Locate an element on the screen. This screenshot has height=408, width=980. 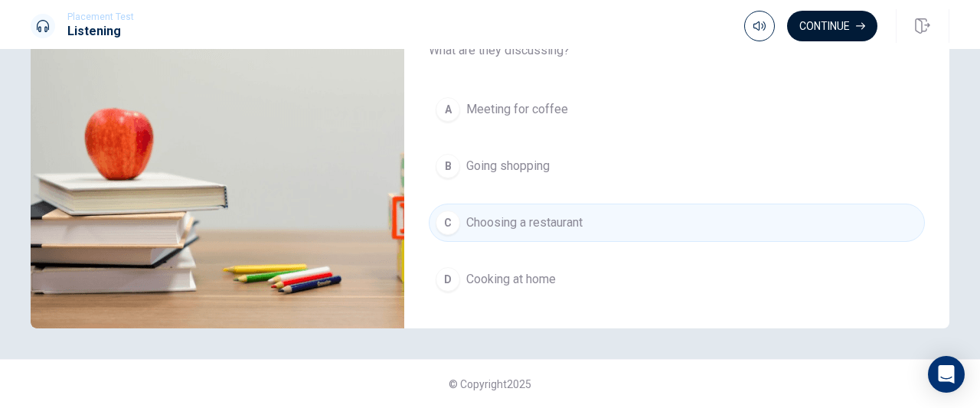
div: B is located at coordinates (448, 166).